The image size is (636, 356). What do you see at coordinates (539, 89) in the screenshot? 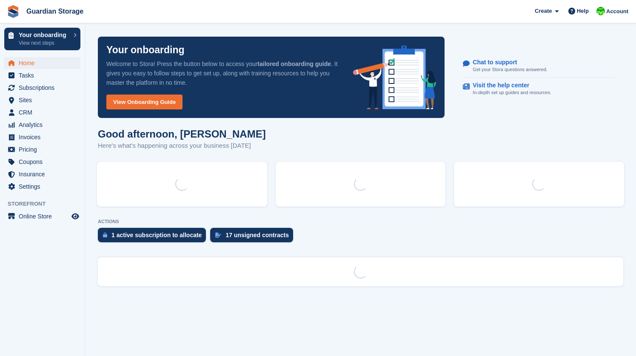
I see `a: Visit the help center In-depth set up guides and resources.` at bounding box center [539, 89].